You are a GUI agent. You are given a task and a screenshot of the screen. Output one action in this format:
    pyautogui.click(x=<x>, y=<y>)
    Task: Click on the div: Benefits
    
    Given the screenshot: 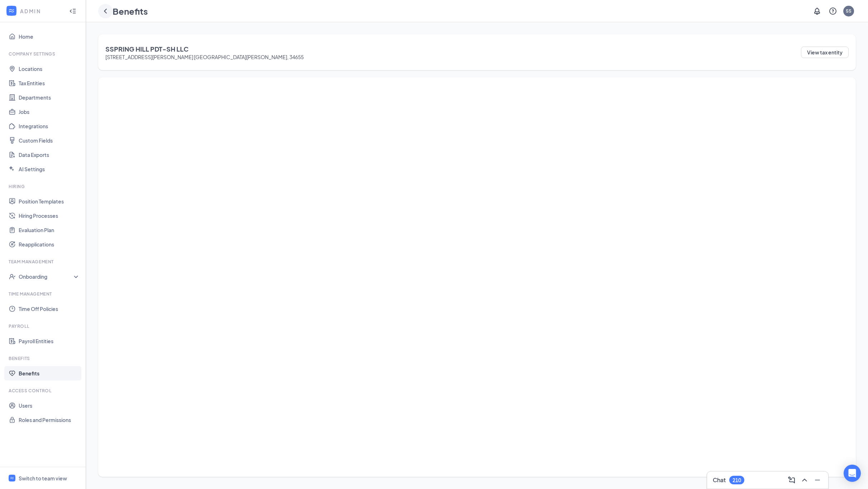 What is the action you would take?
    pyautogui.click(x=43, y=358)
    